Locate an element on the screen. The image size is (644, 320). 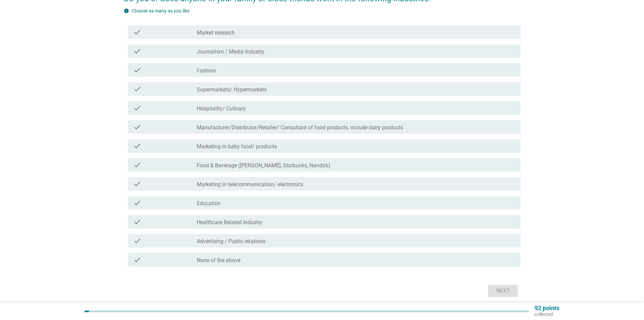
p: 92 points is located at coordinates (547, 308).